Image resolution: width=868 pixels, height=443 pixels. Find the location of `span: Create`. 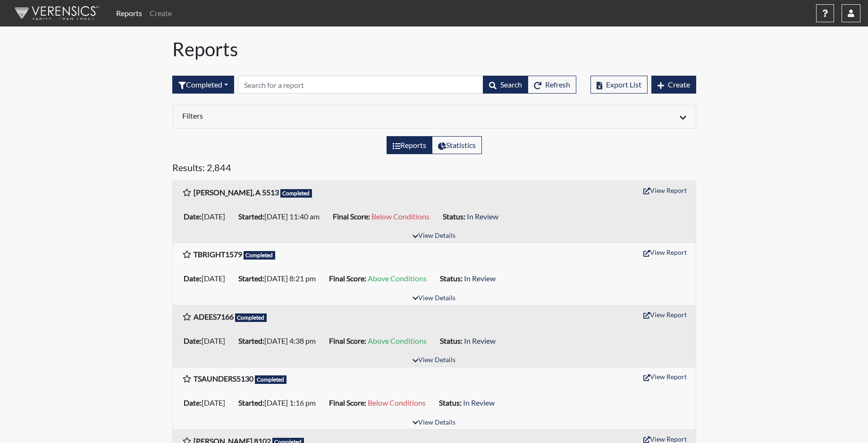

span: Create is located at coordinates (679, 84).